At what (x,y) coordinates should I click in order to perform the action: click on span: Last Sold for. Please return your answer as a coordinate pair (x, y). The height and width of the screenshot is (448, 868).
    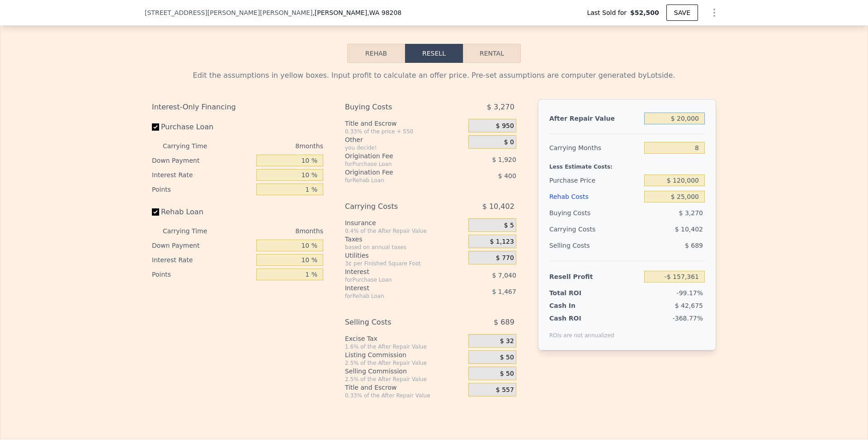
    Looking at the image, I should click on (608, 13).